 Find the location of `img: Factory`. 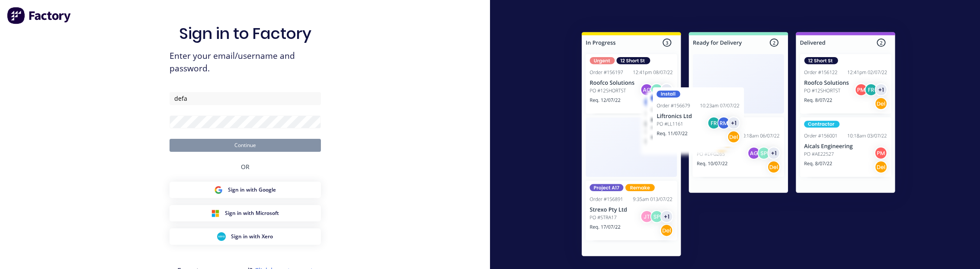

img: Factory is located at coordinates (40, 16).